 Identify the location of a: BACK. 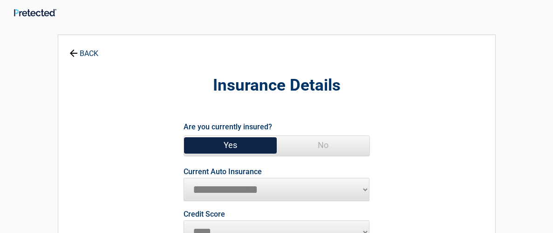
(84, 49).